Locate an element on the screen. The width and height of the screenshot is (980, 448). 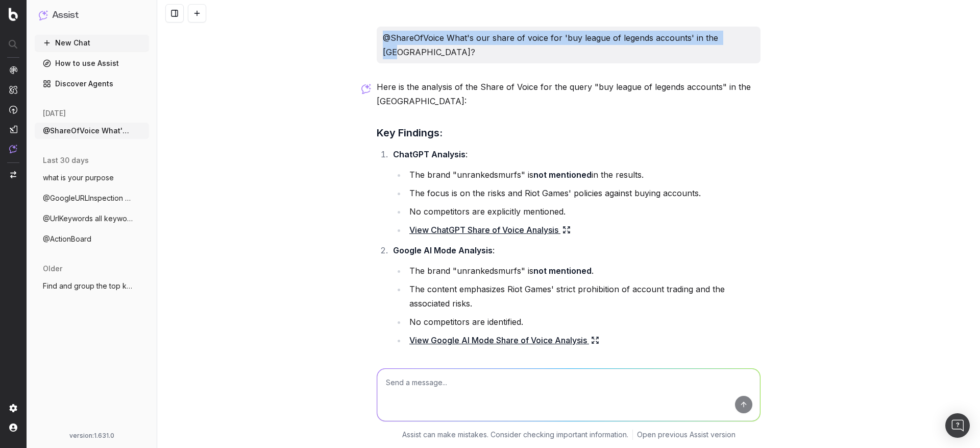
button: @ShareOfVoice What's our share of voice is located at coordinates (92, 130).